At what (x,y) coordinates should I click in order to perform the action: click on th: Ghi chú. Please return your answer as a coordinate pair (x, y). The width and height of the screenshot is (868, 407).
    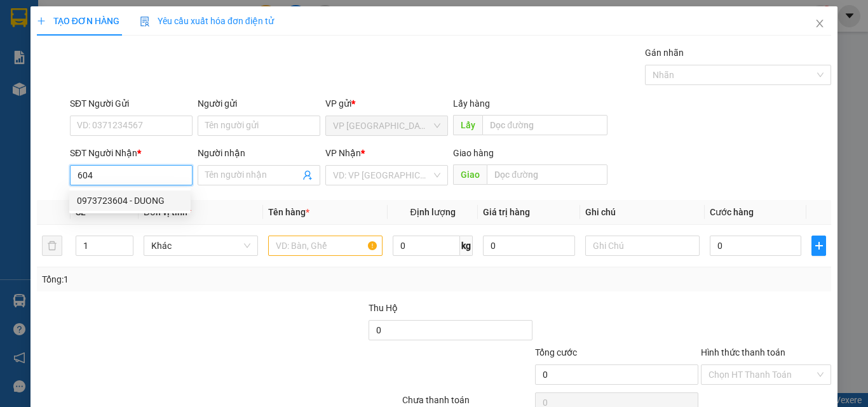
    Looking at the image, I should click on (643, 212).